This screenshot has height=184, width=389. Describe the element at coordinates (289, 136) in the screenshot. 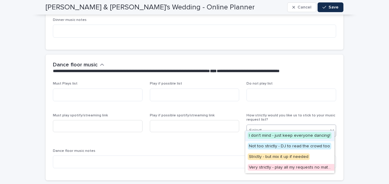

I see `span: I don't mind - just keep everyone dancing!` at that location.